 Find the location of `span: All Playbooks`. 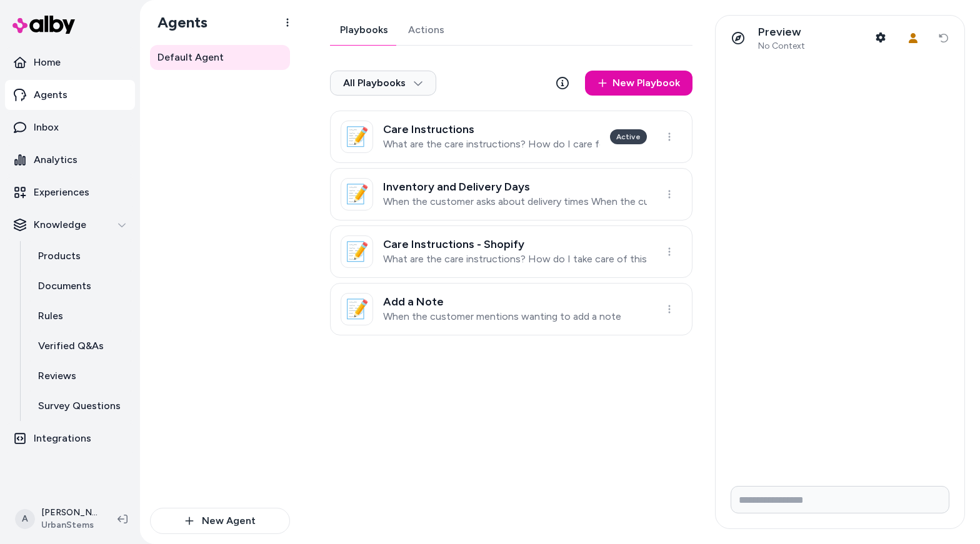

span: All Playbooks is located at coordinates (383, 83).